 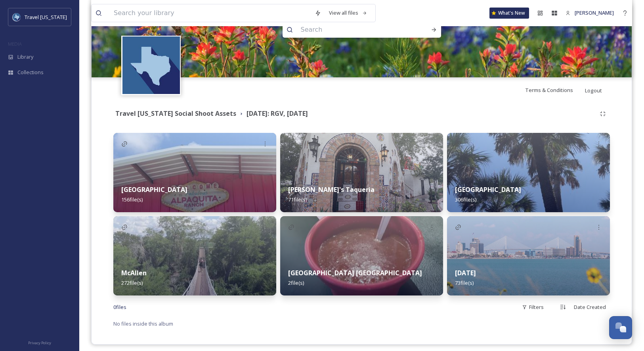 What do you see at coordinates (120, 307) in the screenshot?
I see `span: 0 file s` at bounding box center [120, 307].